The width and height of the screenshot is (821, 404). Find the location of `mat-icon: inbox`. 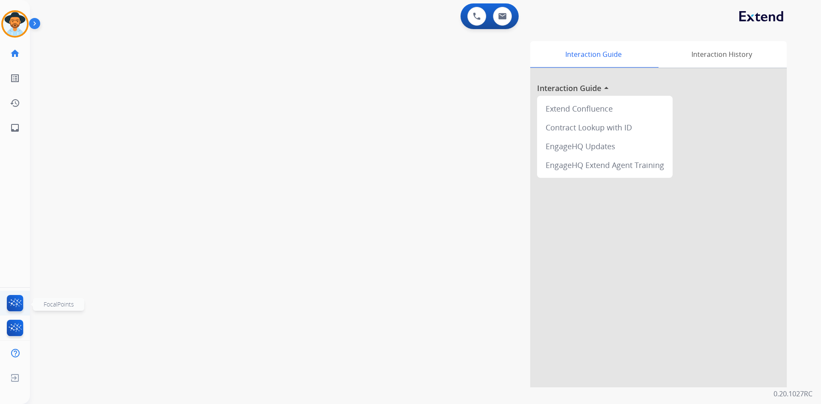

mat-icon: inbox is located at coordinates (15, 128).